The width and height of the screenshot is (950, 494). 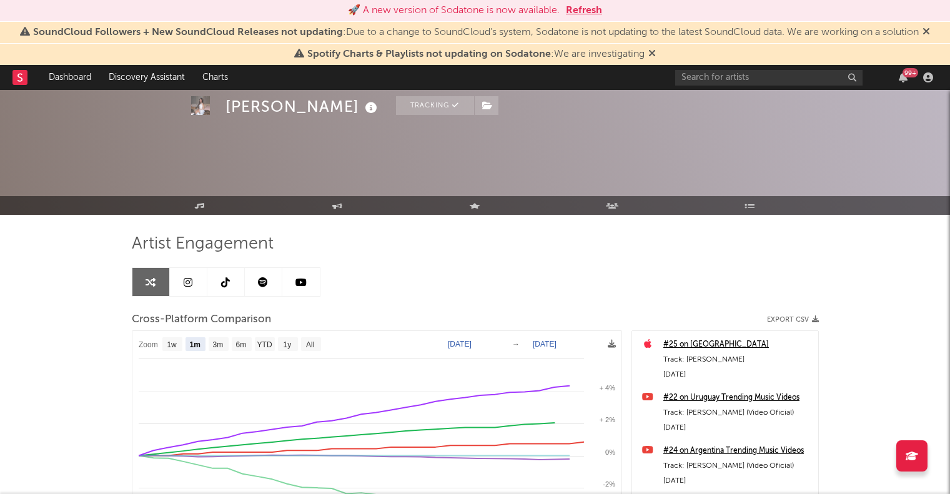 What do you see at coordinates (910, 72) in the screenshot?
I see `div: 99 +` at bounding box center [910, 72].